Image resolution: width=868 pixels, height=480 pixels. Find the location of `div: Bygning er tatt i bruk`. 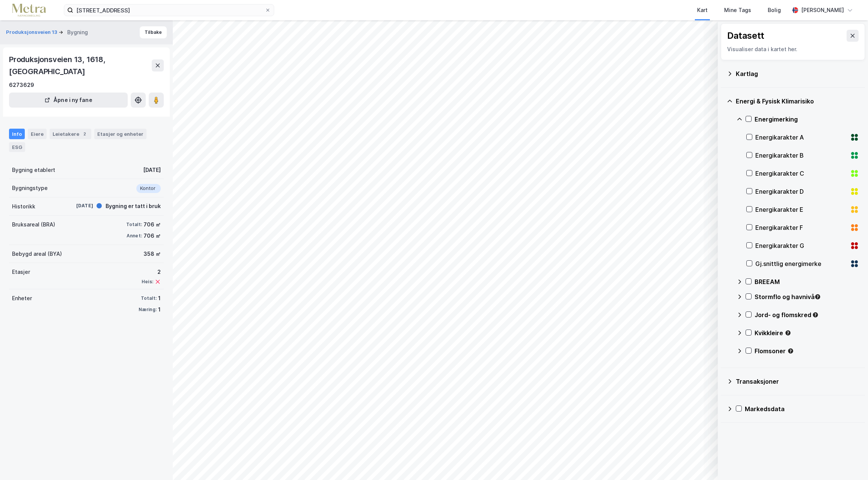

div: Bygning er tatt i bruk is located at coordinates (133, 206).